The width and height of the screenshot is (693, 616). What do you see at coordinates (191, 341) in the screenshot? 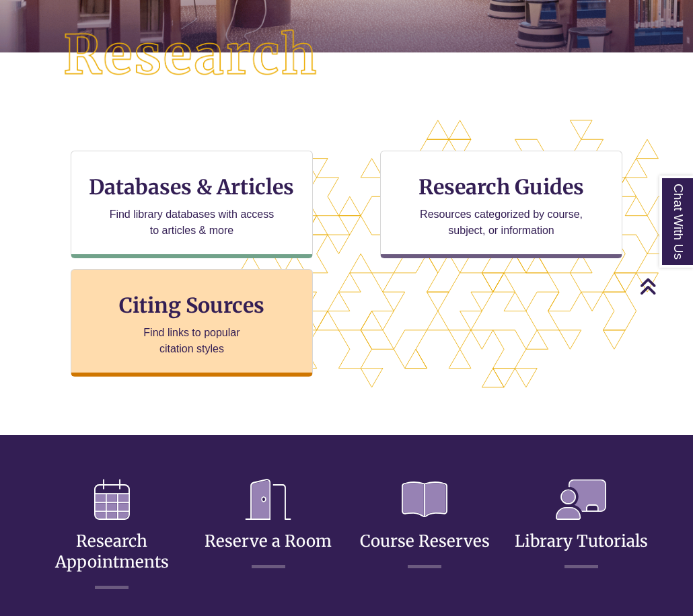
I see `p: Find links to popular citation styles` at bounding box center [191, 341].